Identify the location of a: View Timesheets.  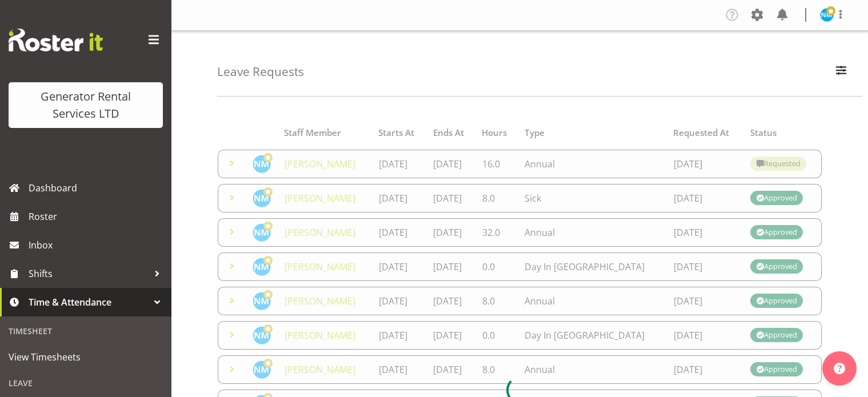
(86, 357).